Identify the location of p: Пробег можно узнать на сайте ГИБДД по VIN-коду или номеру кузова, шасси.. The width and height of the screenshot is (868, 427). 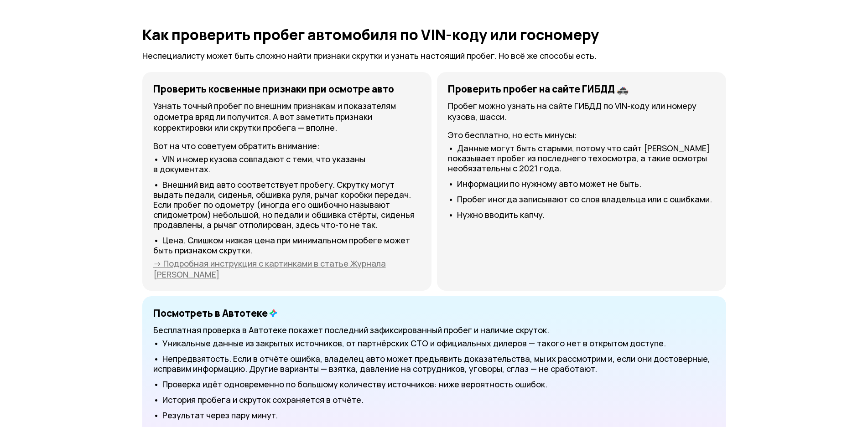
(581, 111).